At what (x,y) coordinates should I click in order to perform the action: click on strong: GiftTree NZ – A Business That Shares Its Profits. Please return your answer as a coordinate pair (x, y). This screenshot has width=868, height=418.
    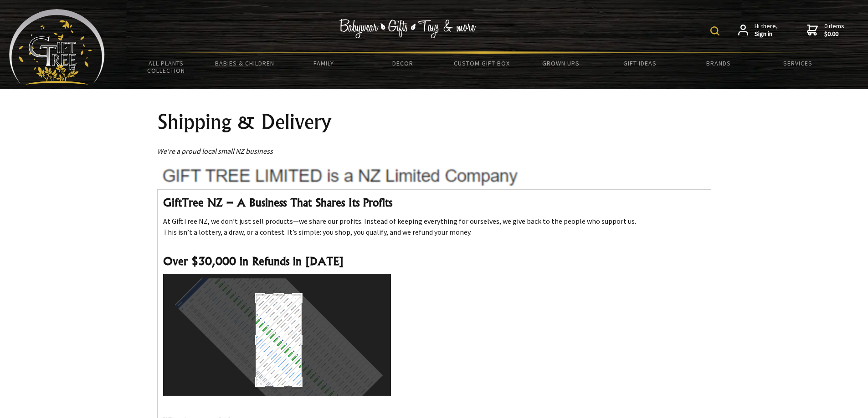
    Looking at the image, I should click on (277, 203).